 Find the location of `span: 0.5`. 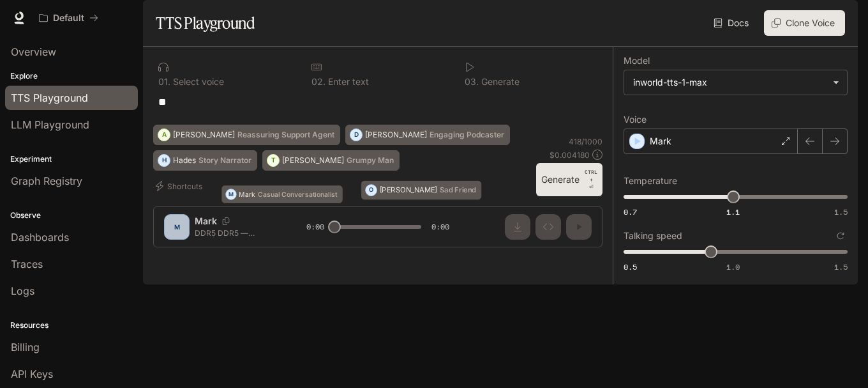

span: 0.5 is located at coordinates (630, 266).